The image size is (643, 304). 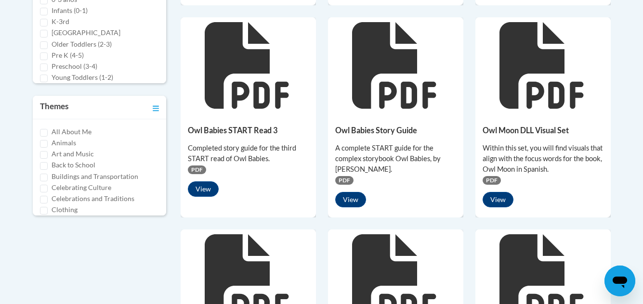 I want to click on label: Celebrating Culture, so click(x=81, y=188).